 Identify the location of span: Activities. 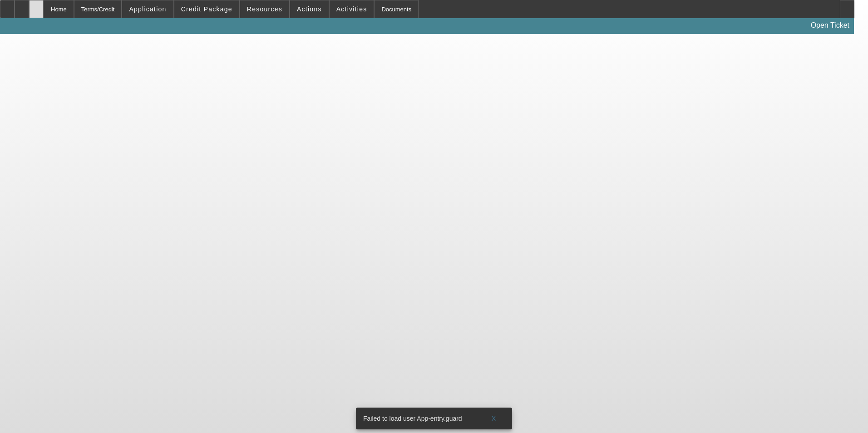
(352, 9).